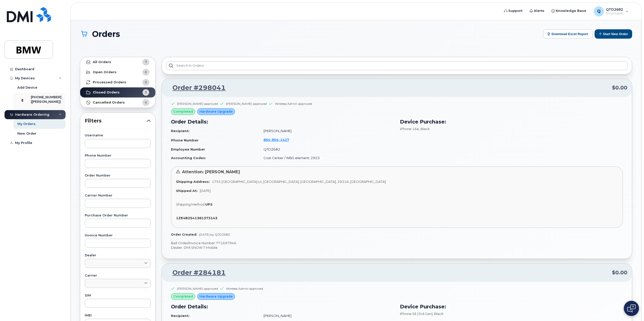  Describe the element at coordinates (146, 62) in the screenshot. I see `span: 7` at that location.